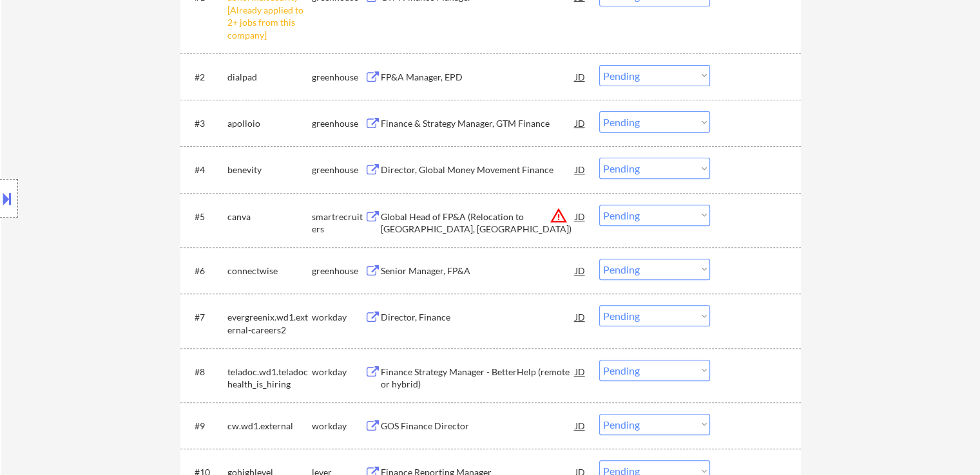 This screenshot has width=980, height=475. Describe the element at coordinates (478, 271) in the screenshot. I see `div: Senior Manager, FP&A` at that location.